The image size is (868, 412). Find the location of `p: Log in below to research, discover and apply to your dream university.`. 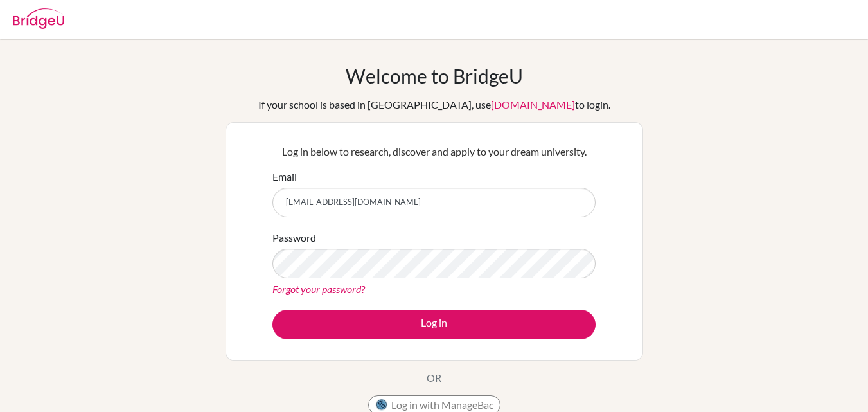

p: Log in below to research, discover and apply to your dream university. is located at coordinates (434, 152).